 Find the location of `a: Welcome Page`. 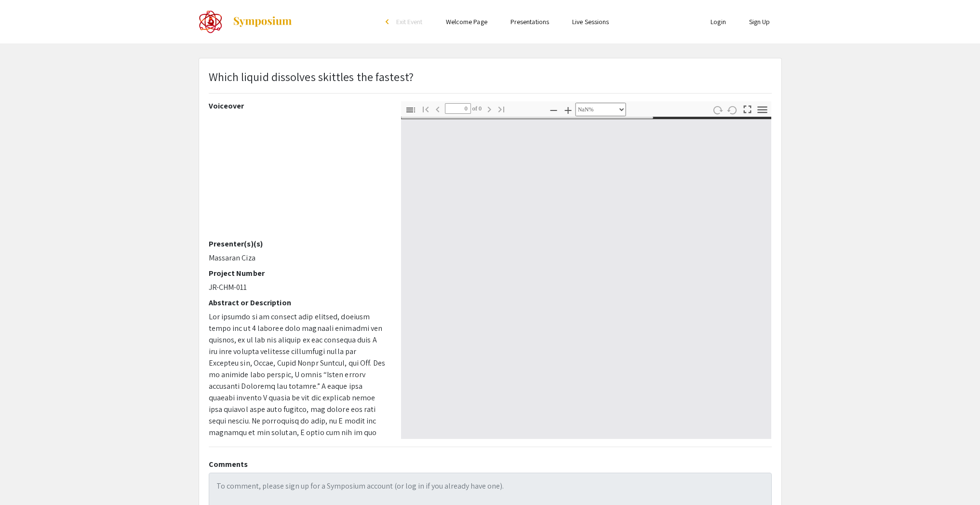

a: Welcome Page is located at coordinates (467, 21).